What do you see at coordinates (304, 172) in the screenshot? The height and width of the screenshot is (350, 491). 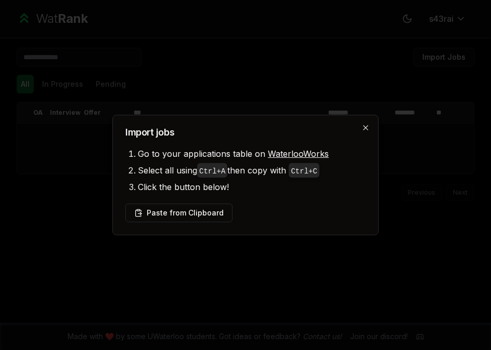 I see `code: Ctrl+ C` at bounding box center [304, 172].